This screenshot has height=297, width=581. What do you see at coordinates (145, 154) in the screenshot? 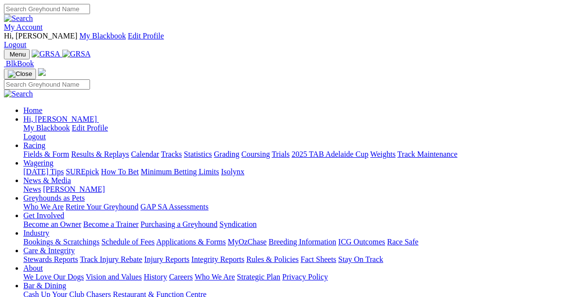
I see `a: Calendar` at bounding box center [145, 154].